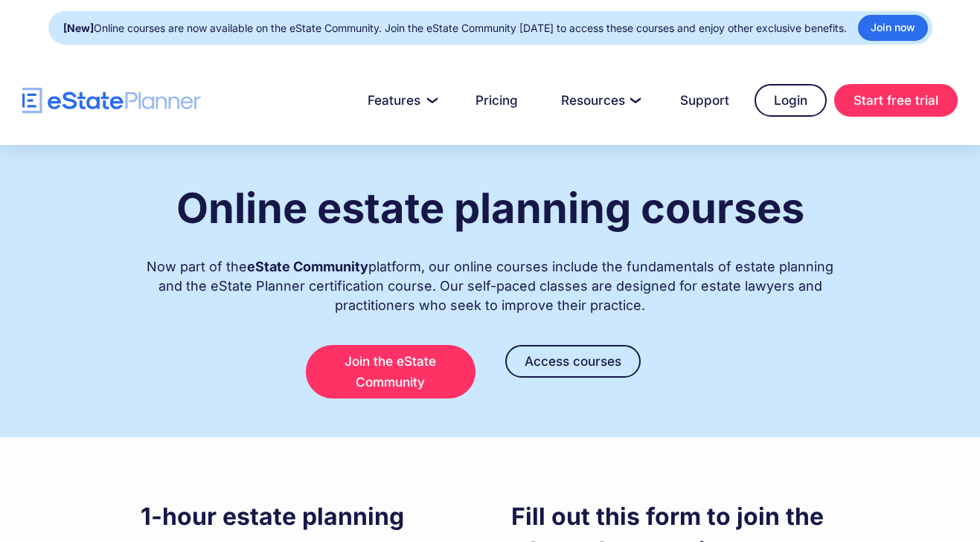 The image size is (980, 542). Describe the element at coordinates (573, 361) in the screenshot. I see `a: Access courses` at that location.